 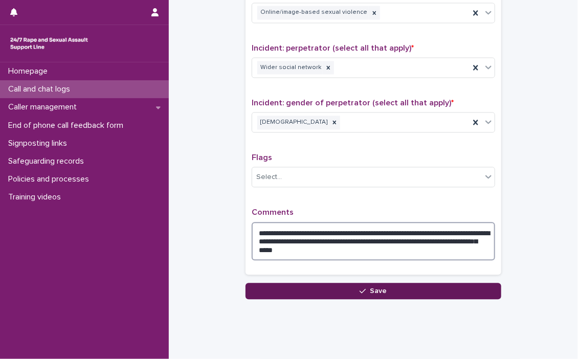 I want to click on span: Save, so click(x=378, y=291).